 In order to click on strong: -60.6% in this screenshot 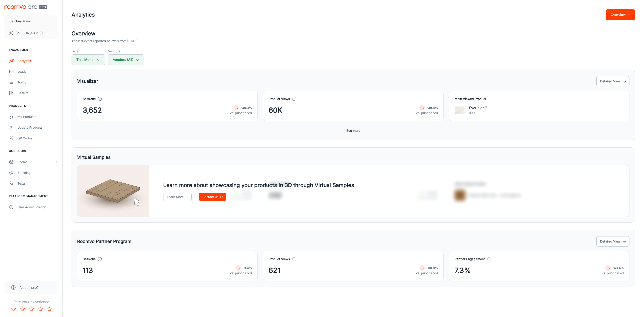, I will do `click(432, 268)`.